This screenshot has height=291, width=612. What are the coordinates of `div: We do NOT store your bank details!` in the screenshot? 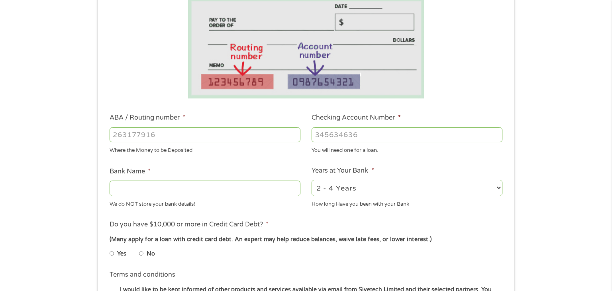 It's located at (205, 202).